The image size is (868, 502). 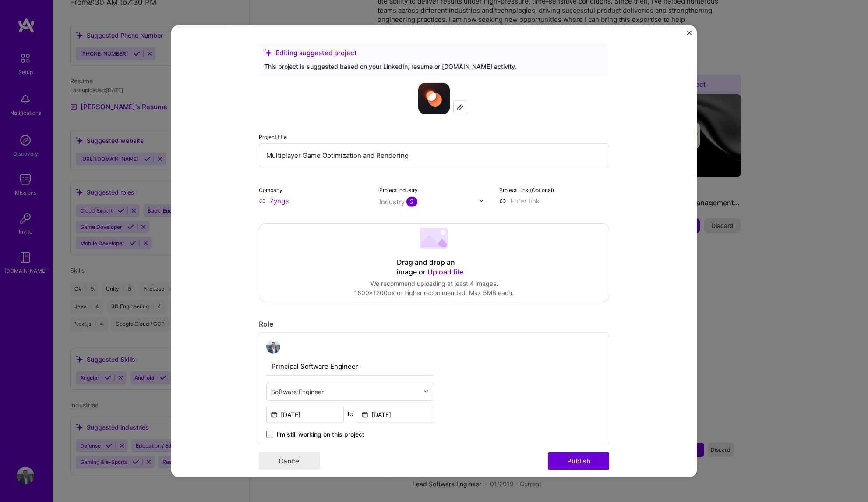 What do you see at coordinates (434, 267) in the screenshot?
I see `div: Drag and drop an image or` at bounding box center [434, 267].